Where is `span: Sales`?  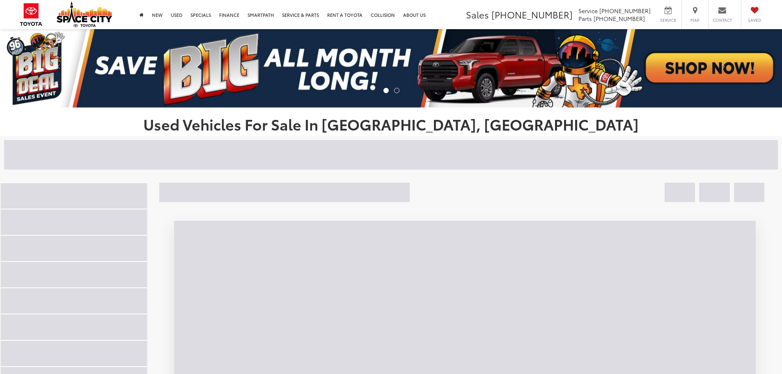 span: Sales is located at coordinates (478, 14).